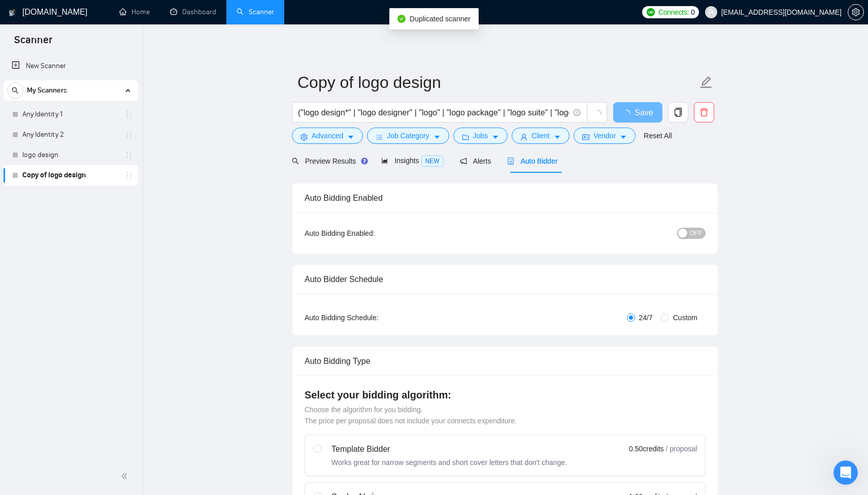  Describe the element at coordinates (385, 160) in the screenshot. I see `span: area-chart` at that location.